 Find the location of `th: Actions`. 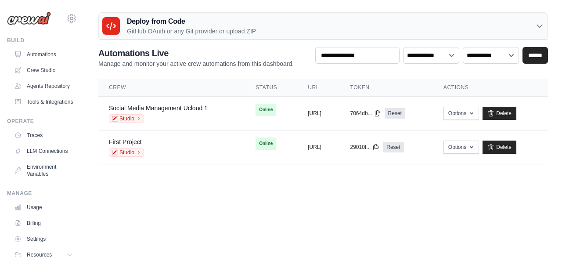

th: Actions is located at coordinates (491, 87).